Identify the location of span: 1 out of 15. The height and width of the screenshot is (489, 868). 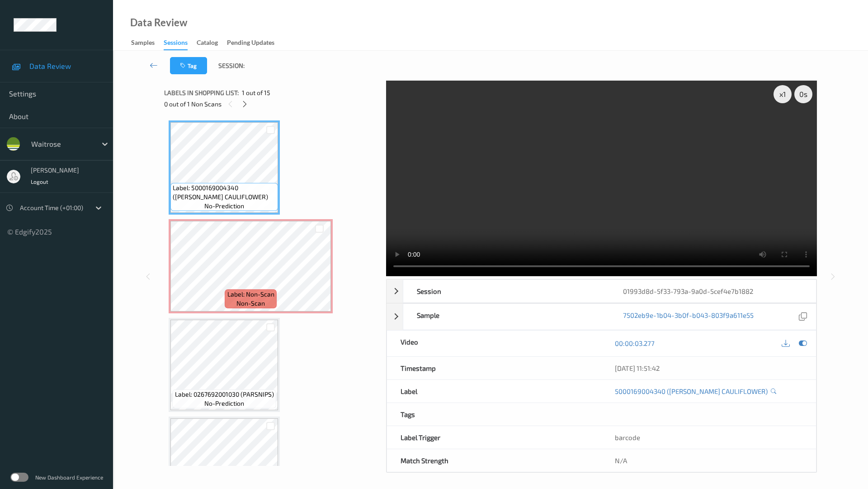
(256, 92).